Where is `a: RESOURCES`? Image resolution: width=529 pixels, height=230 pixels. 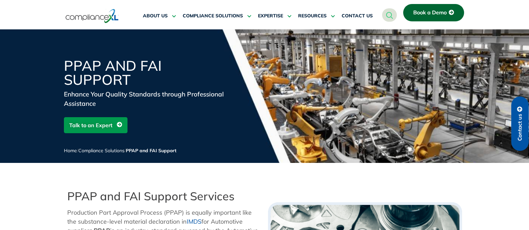
a: RESOURCES is located at coordinates (316, 16).